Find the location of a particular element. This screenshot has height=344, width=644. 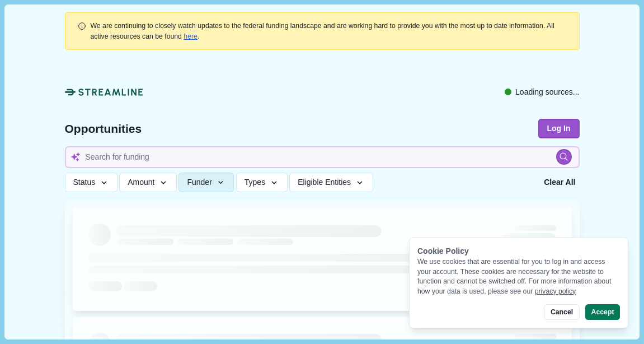

span: Loading sources... is located at coordinates (548, 92).